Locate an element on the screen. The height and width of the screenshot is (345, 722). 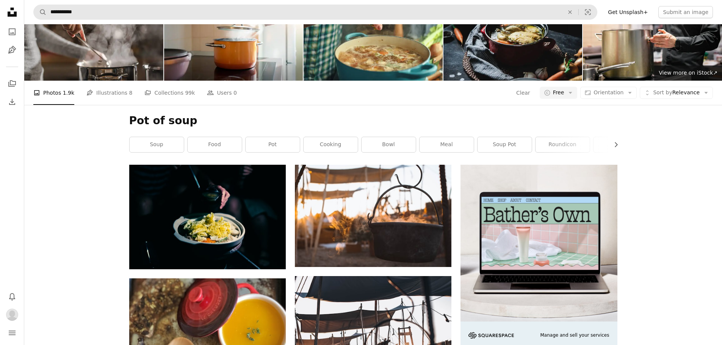
a: View more on iStock↗ is located at coordinates (688, 73).